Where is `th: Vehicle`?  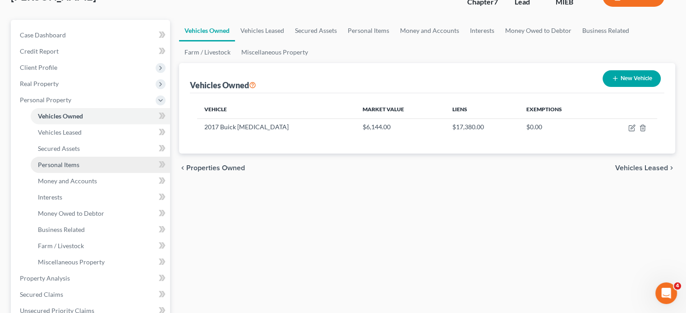 th: Vehicle is located at coordinates (276, 110).